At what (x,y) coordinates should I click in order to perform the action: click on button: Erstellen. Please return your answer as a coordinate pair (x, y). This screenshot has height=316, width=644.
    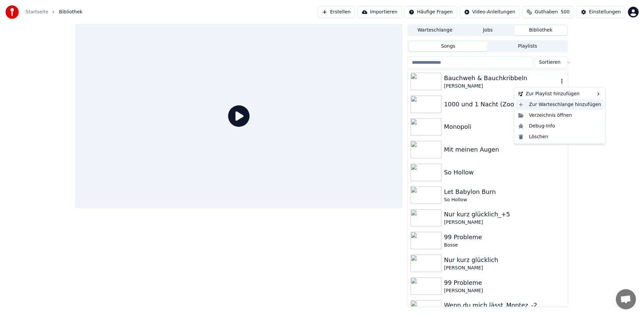
    Looking at the image, I should click on (336, 12).